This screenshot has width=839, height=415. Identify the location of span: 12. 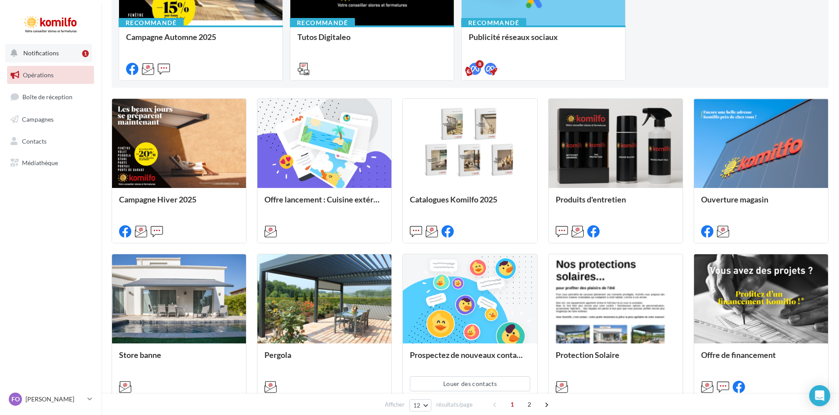
(417, 405).